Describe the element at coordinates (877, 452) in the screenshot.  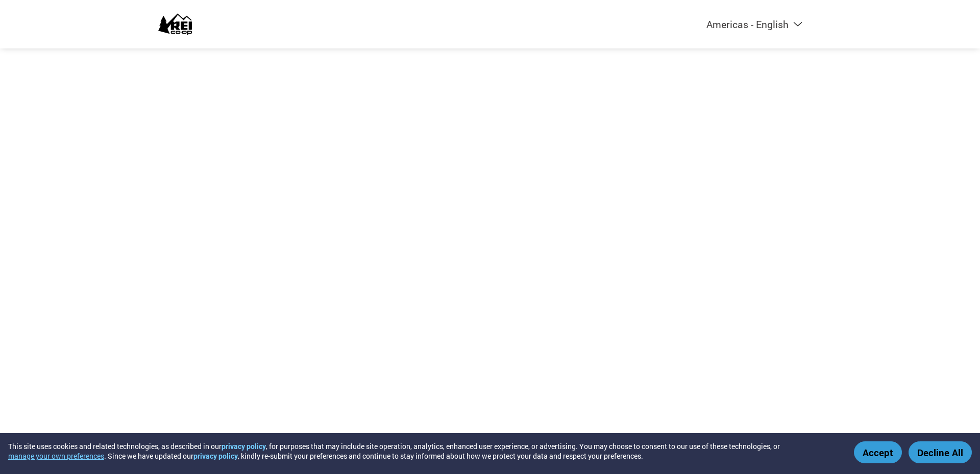
I see `button: Accept` at that location.